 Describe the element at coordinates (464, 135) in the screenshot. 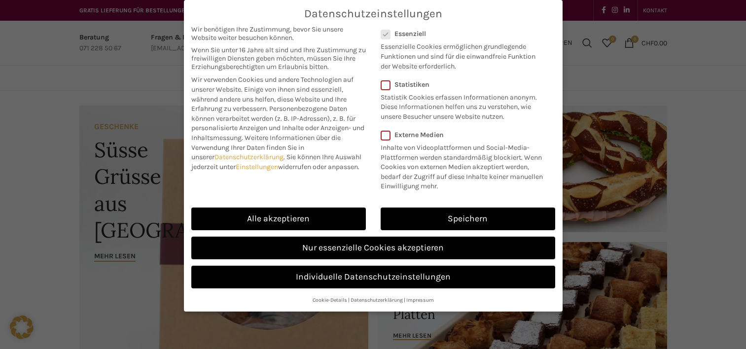

I see `label: Externe Medien` at that location.